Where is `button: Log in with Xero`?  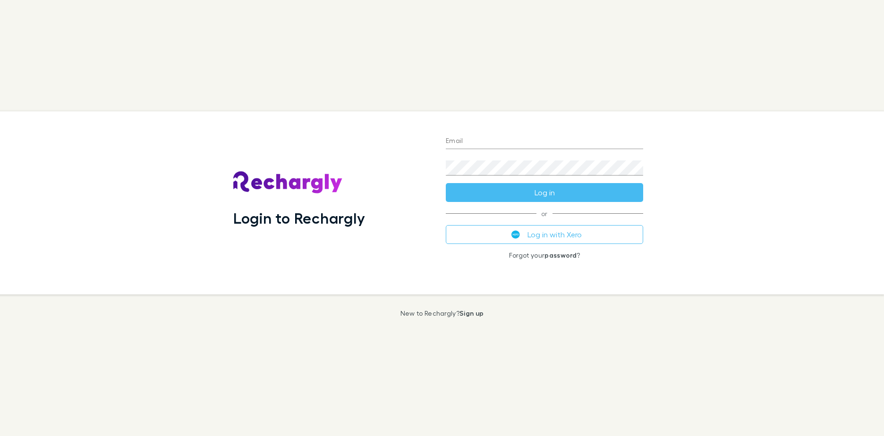 button: Log in with Xero is located at coordinates (544, 235).